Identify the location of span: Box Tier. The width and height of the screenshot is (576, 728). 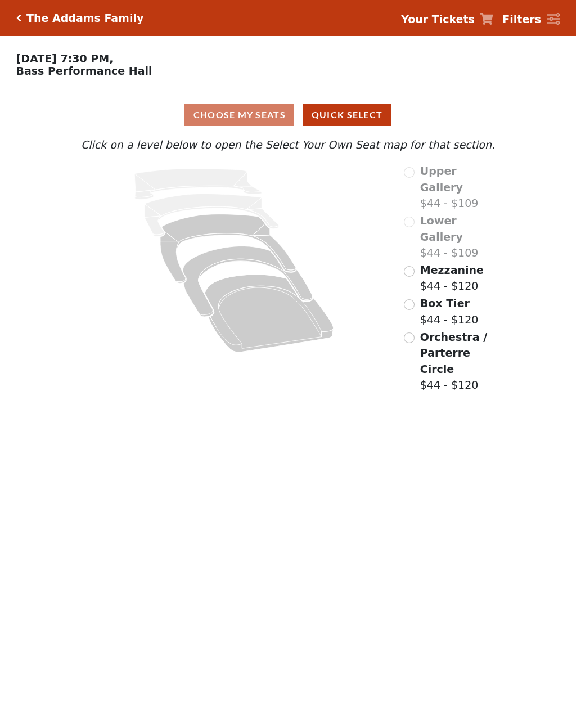
(445, 303).